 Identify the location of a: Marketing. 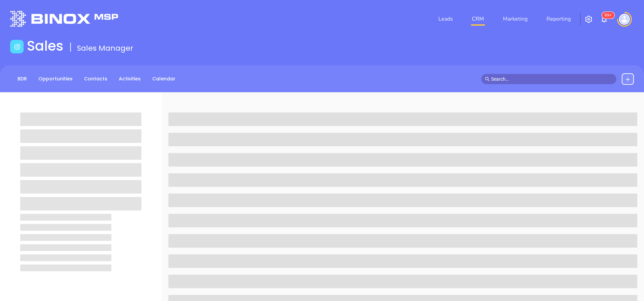
(515, 19).